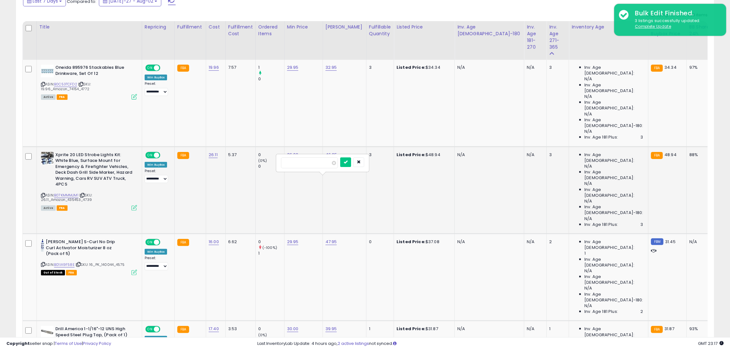 The height and width of the screenshot is (350, 730). I want to click on img: 41Rs5WYNNRL._SL40_.jpg, so click(43, 245).